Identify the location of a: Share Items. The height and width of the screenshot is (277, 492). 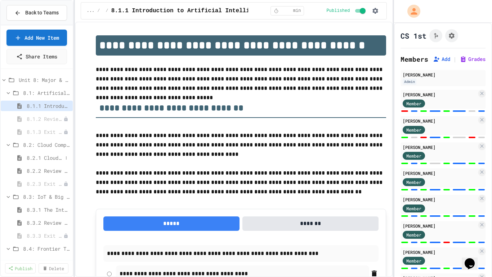
(37, 56).